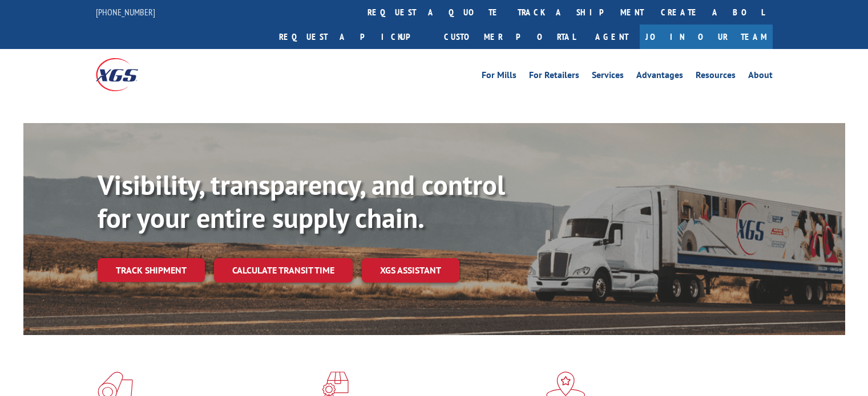  I want to click on a: Track shipment, so click(151, 270).